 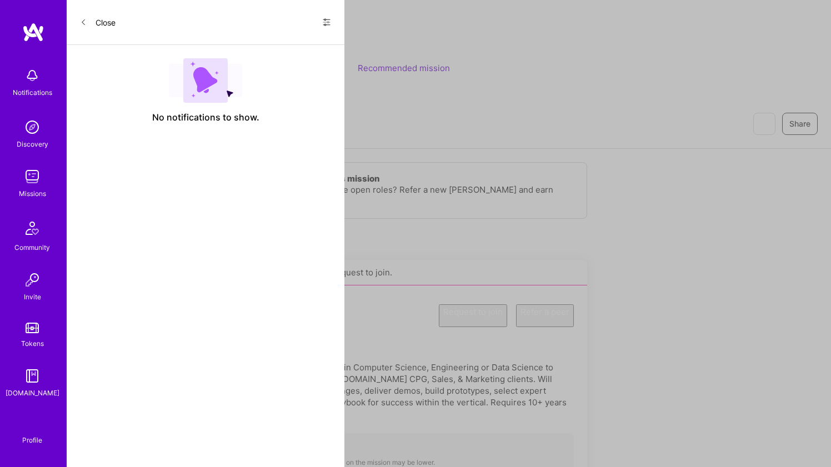 I want to click on div: Community, so click(x=32, y=247).